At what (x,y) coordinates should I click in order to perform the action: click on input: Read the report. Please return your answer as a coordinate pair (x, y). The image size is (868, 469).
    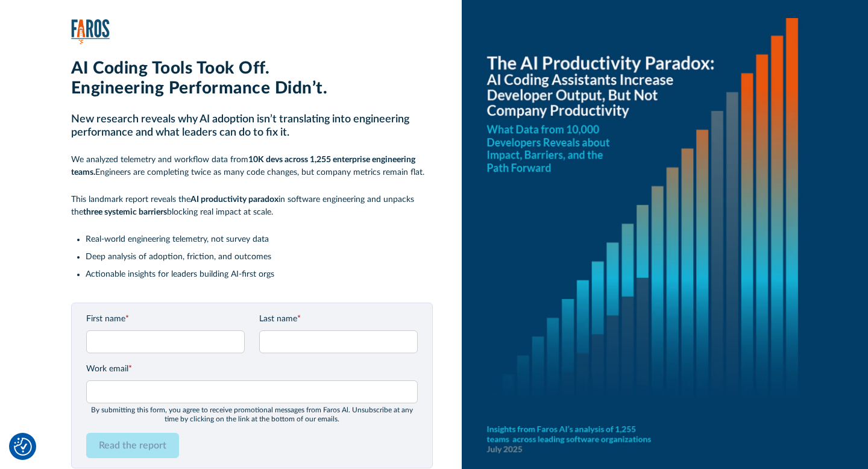
    Looking at the image, I should click on (133, 445).